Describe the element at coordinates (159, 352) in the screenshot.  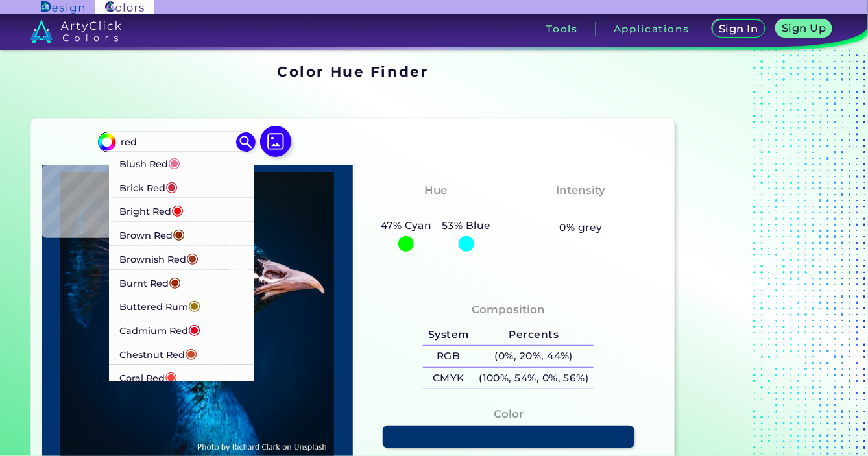
I see `p: Chestnut Red` at that location.